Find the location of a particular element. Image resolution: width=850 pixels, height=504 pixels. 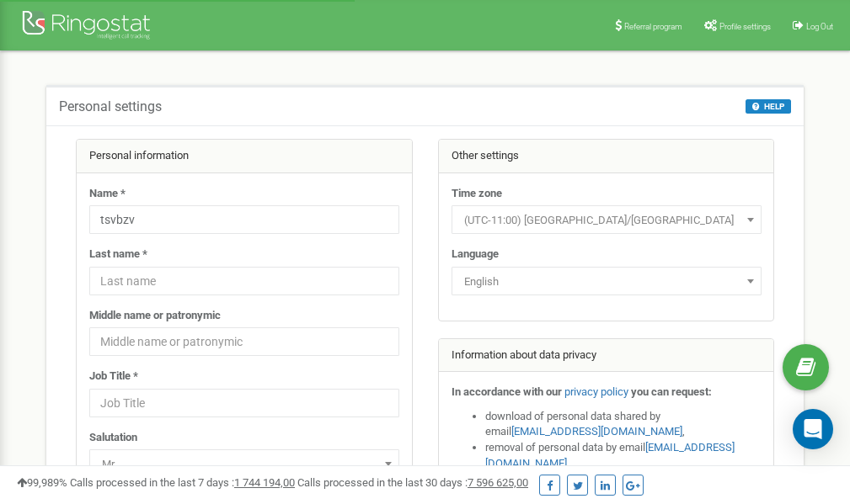

u: 7 596 625,00 is located at coordinates (498, 482).